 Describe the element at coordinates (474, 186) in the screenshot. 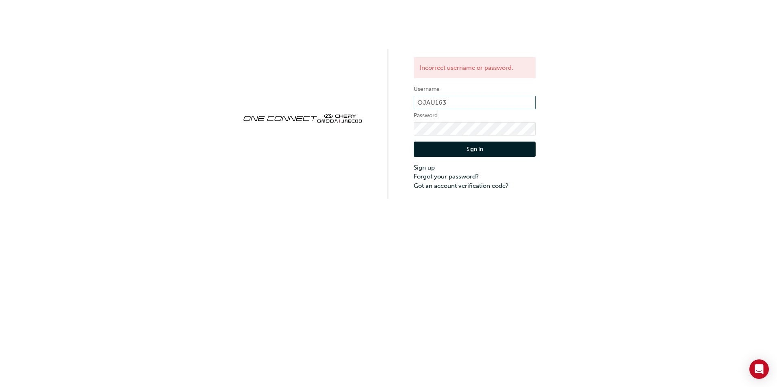

I see `a: Got an account verification code?` at that location.